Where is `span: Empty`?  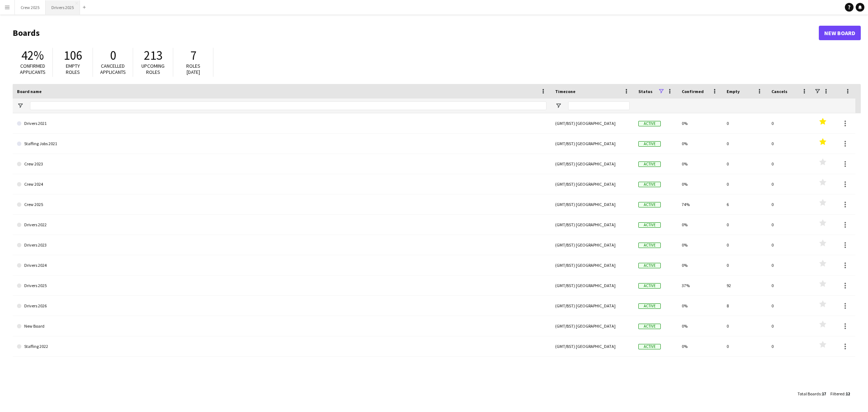
span: Empty is located at coordinates (734, 91).